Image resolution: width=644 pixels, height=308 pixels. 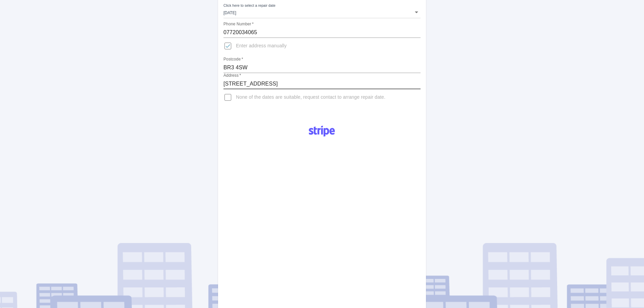 What do you see at coordinates (238, 24) in the screenshot?
I see `label: Phone Number` at bounding box center [238, 24].